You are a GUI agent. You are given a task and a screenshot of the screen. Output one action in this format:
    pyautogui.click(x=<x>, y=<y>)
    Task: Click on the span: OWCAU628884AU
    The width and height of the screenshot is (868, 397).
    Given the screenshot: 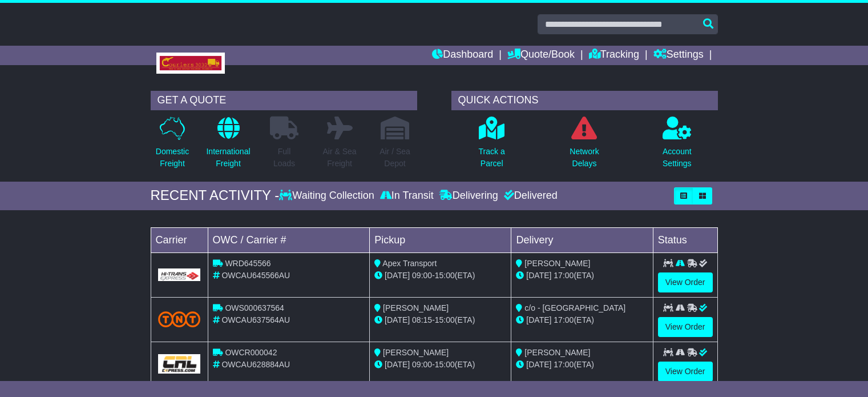 What is the action you would take?
    pyautogui.click(x=256, y=365)
    